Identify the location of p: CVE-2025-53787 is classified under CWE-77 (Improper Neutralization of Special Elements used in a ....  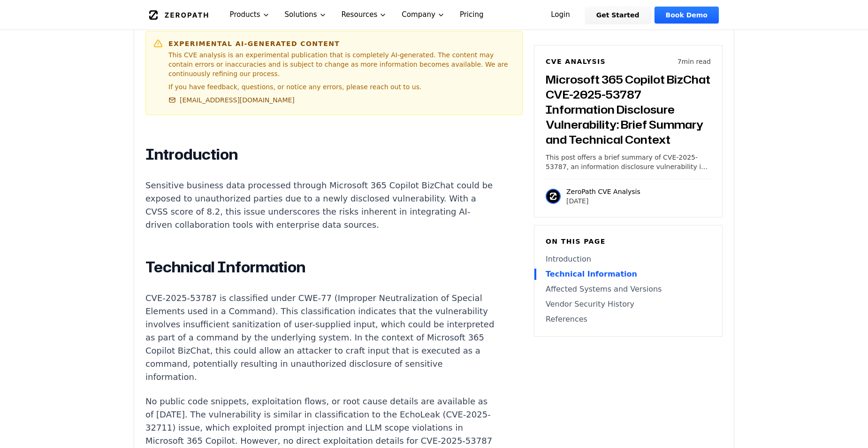
(320, 338).